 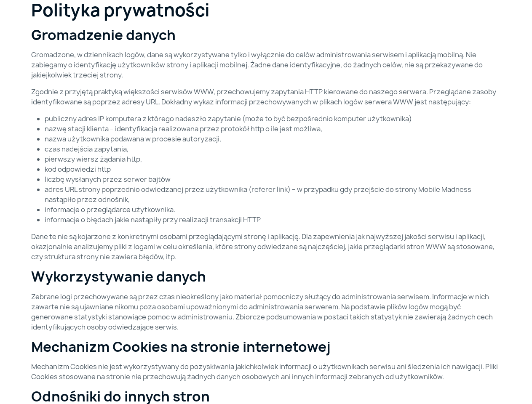 What do you see at coordinates (273, 139) in the screenshot?
I see `li: nazwa użytkownika podawana w procesie autoryzacji,` at bounding box center [273, 139].